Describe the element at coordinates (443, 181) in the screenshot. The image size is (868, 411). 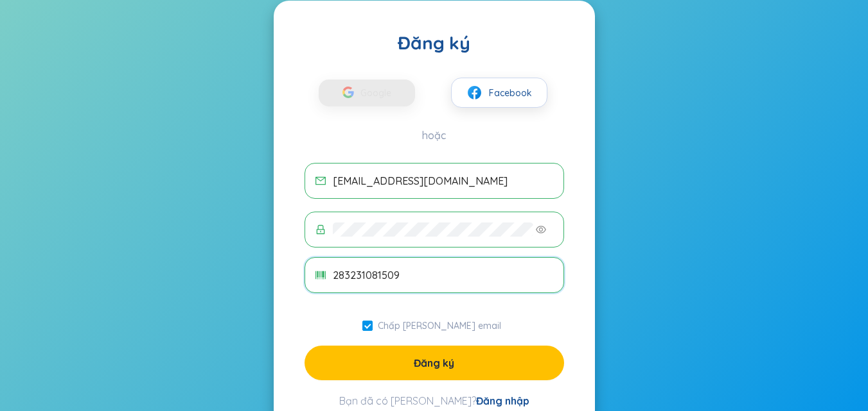
I see `input: E-mail` at that location.